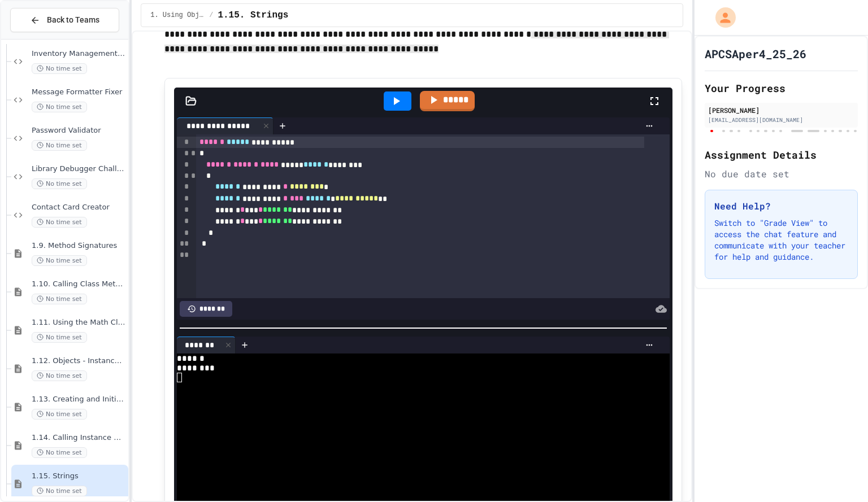 Image resolution: width=868 pixels, height=502 pixels. Describe the element at coordinates (78, 169) in the screenshot. I see `span: Library Debugger Challenge` at that location.